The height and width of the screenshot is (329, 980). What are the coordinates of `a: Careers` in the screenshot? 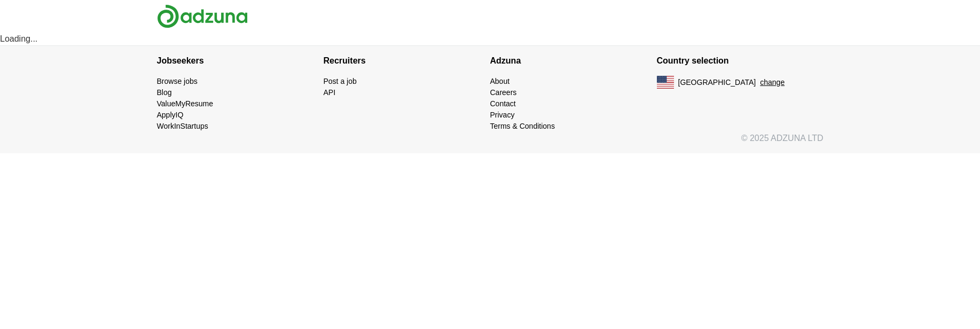 It's located at (504, 92).